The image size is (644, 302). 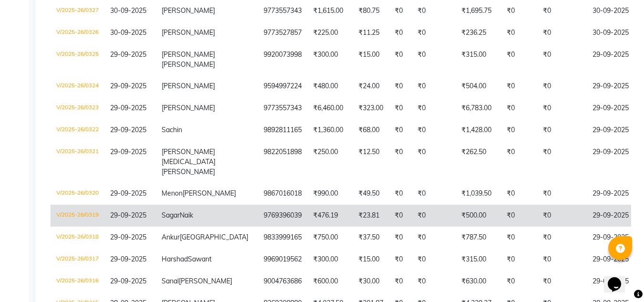 I want to click on td: ₹1,039.50, so click(x=478, y=194).